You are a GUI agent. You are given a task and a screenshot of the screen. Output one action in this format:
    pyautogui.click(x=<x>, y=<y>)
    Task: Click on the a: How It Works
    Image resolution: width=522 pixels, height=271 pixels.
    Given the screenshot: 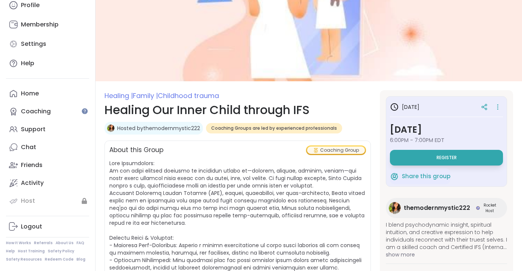 What is the action you would take?
    pyautogui.click(x=18, y=243)
    